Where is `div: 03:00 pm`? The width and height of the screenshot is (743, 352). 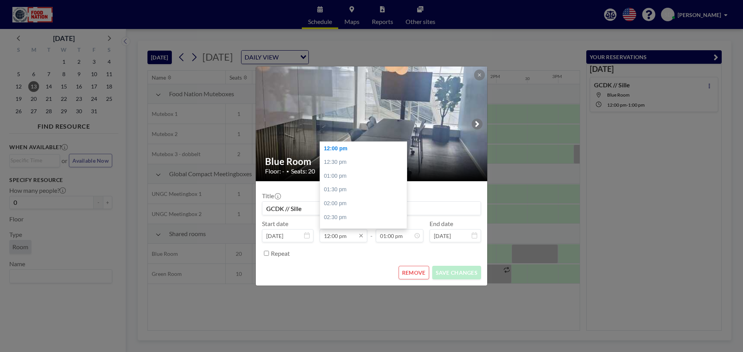 div: 03:00 pm is located at coordinates (365, 231).